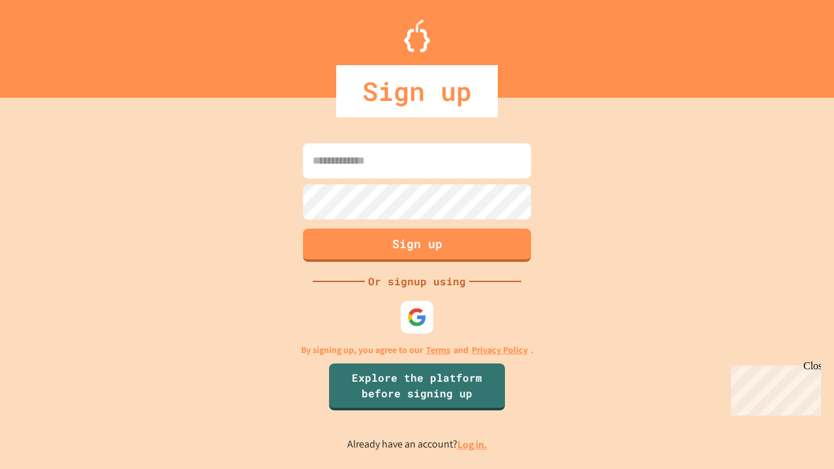  Describe the element at coordinates (417, 91) in the screenshot. I see `div: Sign up` at that location.